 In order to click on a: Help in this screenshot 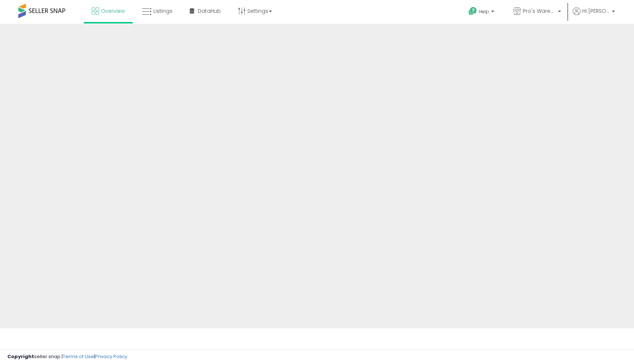, I will do `click(482, 12)`.